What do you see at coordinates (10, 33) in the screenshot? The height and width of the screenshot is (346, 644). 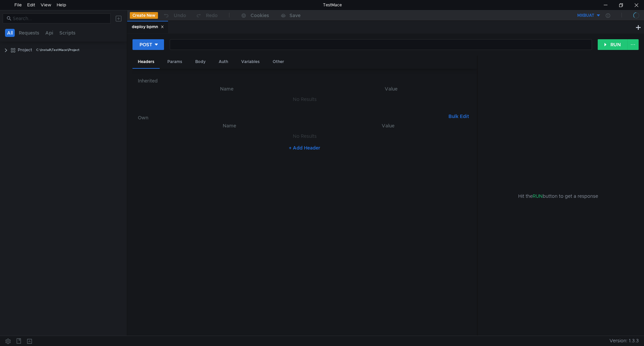 I see `button: All` at bounding box center [10, 33].